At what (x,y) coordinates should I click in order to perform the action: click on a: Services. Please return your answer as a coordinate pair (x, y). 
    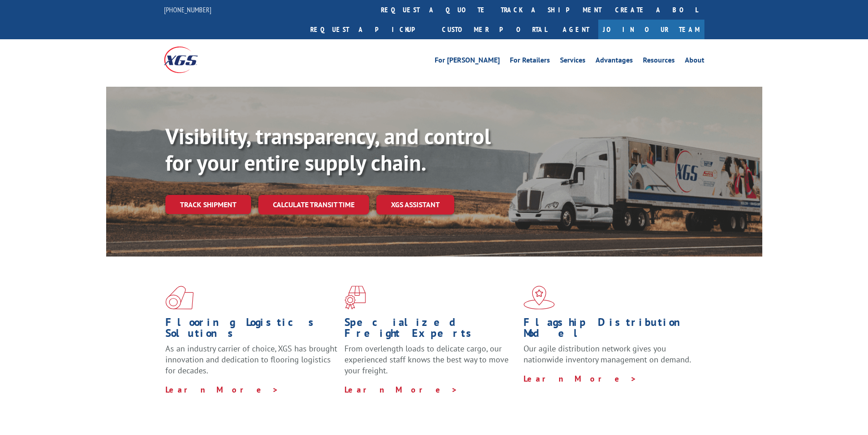
    Looking at the image, I should click on (573, 62).